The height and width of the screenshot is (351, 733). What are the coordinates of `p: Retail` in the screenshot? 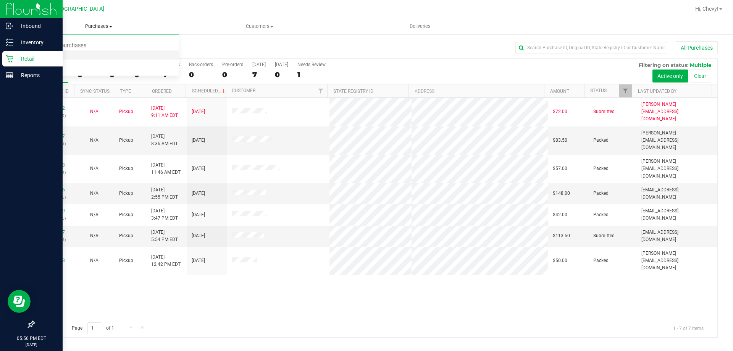 It's located at (36, 59).